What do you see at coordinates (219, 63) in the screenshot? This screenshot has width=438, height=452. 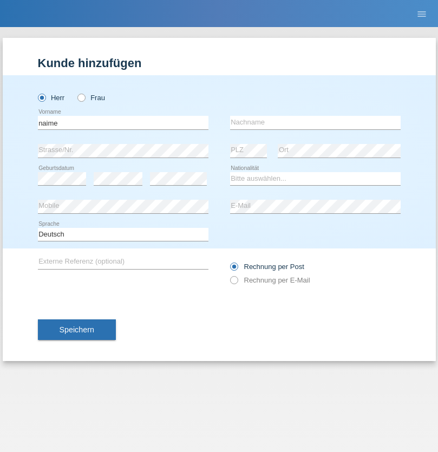 I see `h1: Kunde hinzufügen` at bounding box center [219, 63].